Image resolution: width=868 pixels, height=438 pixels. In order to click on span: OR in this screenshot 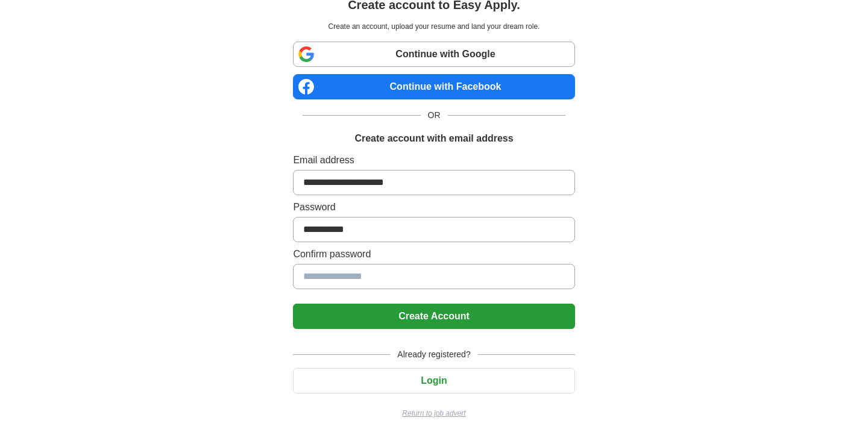, I will do `click(434, 115)`.